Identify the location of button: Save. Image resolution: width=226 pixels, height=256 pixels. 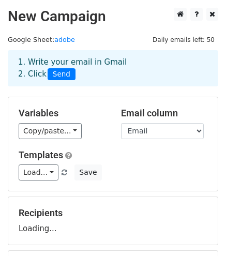
(88, 172).